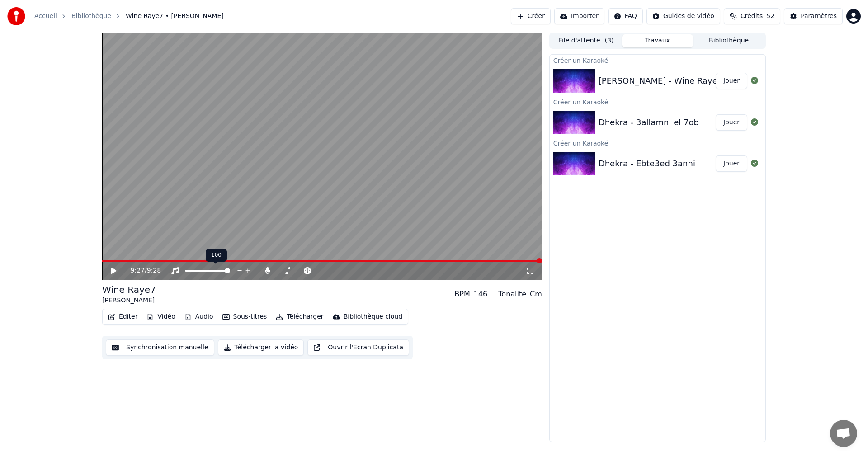  I want to click on span: 9:27, so click(137, 271).